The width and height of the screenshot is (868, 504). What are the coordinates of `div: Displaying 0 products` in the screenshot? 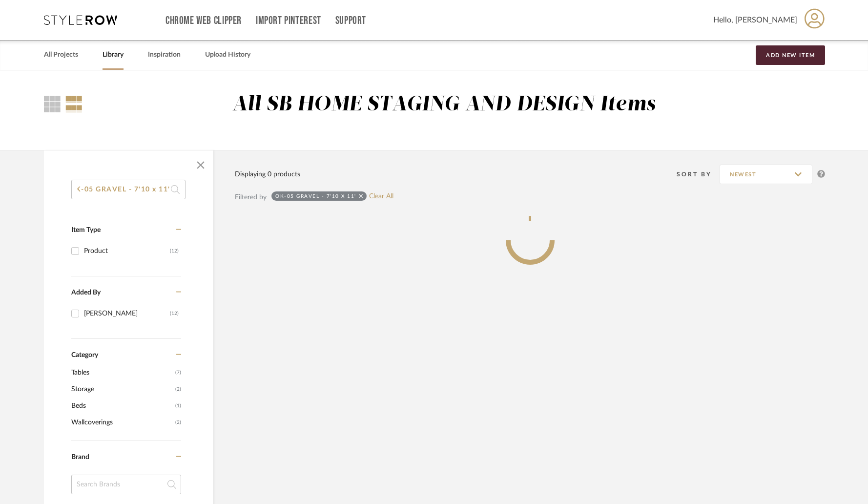 It's located at (267, 174).